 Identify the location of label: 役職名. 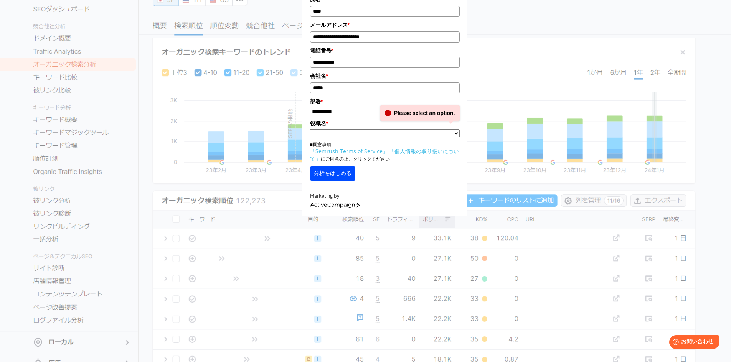
(385, 123).